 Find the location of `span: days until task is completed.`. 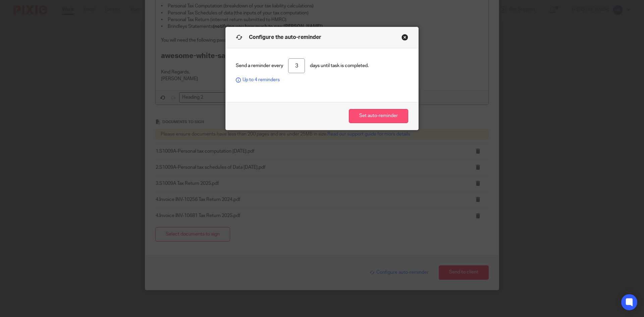

span: days until task is completed. is located at coordinates (339, 66).